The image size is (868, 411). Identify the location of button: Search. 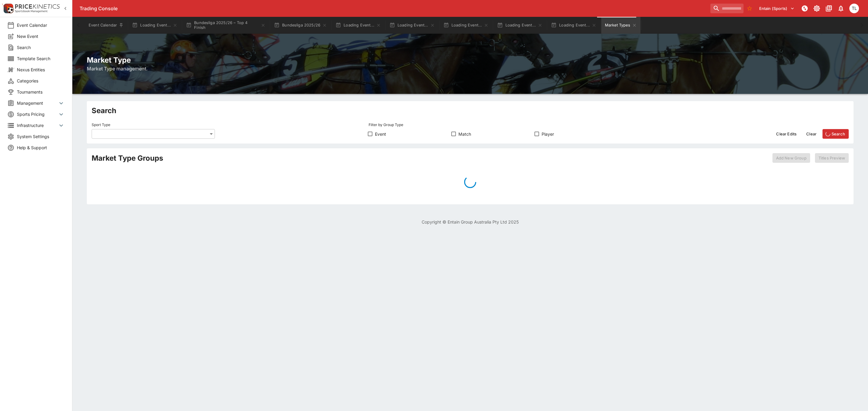
(836, 134).